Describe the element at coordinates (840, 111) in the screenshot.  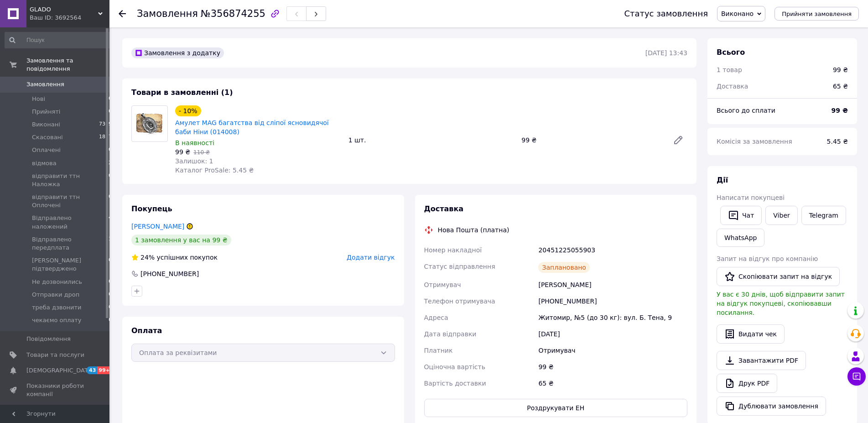
I see `b: 99 ₴` at that location.